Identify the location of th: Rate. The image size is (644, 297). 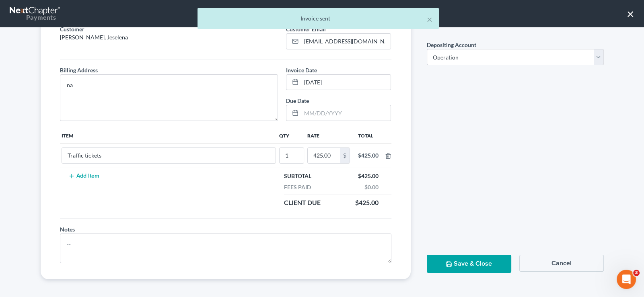
(328, 135).